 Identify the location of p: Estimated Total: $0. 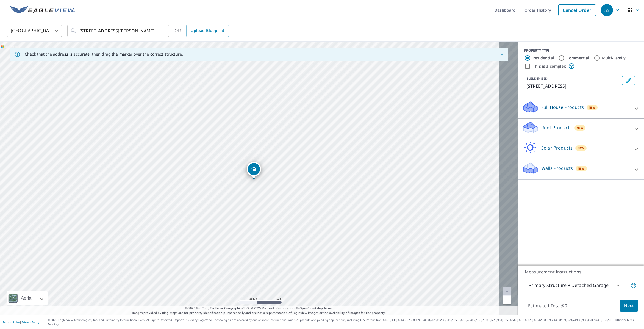
(548, 305).